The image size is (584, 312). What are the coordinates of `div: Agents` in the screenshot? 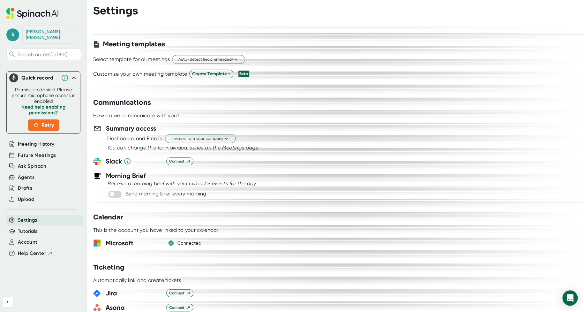 It's located at (26, 177).